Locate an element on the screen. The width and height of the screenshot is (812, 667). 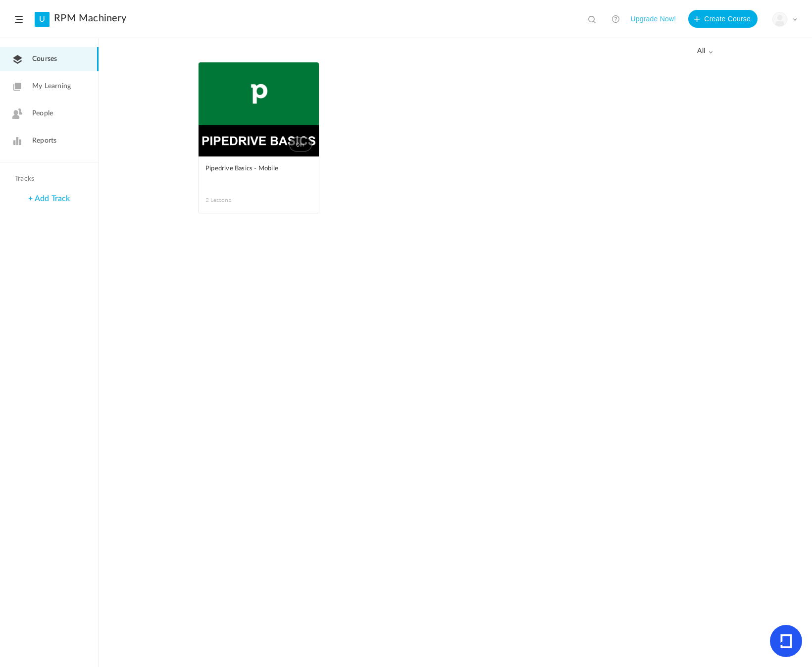
span: 2 Lessons is located at coordinates (232, 200).